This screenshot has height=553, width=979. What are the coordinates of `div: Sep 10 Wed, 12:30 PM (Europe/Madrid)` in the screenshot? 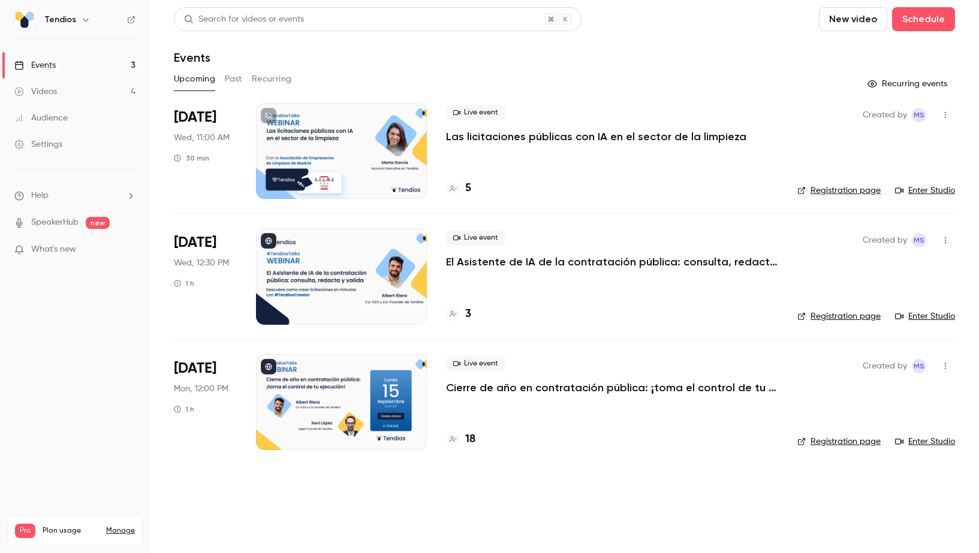 It's located at (205, 276).